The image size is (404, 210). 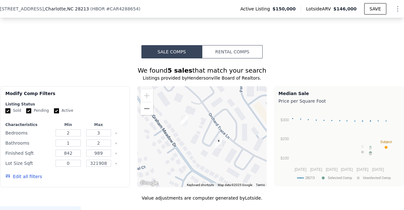 I want to click on input: Pending, so click(x=29, y=111).